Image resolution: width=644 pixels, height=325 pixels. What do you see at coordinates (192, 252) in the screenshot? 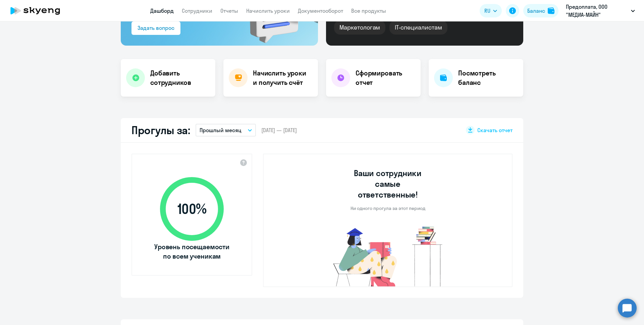
I see `span: Уровень посещаемости по всем ученикам` at bounding box center [192, 252].